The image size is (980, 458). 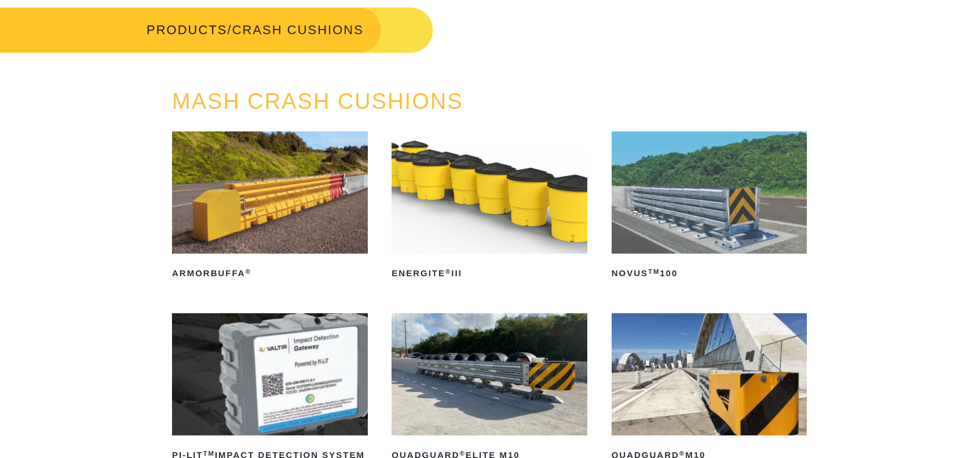 I want to click on a: ENERGITE®III, so click(x=489, y=207).